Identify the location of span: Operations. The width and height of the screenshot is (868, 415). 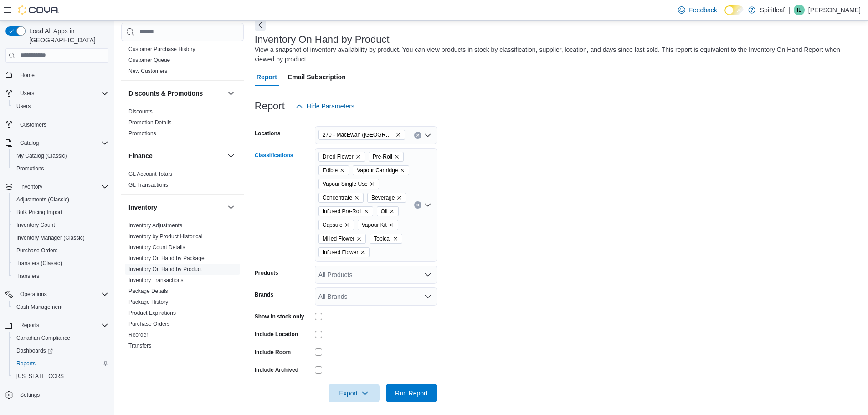
(34, 294).